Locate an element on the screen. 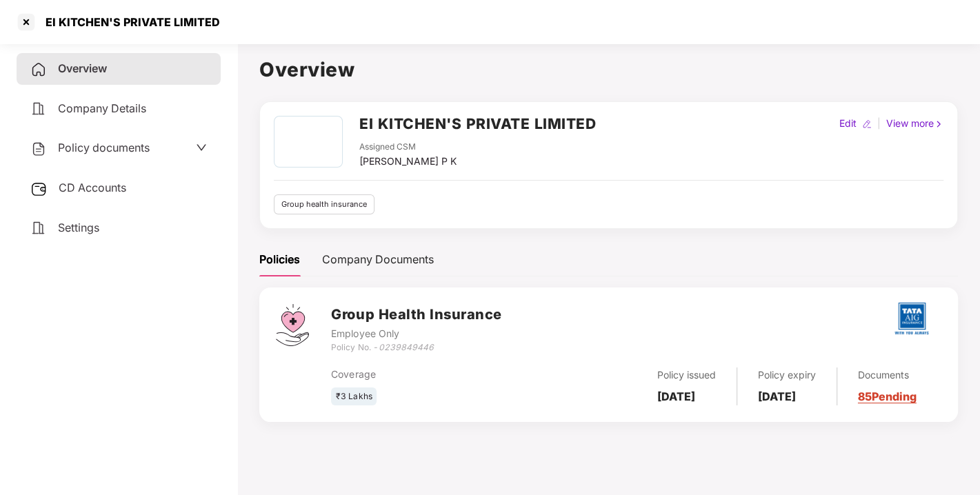 Image resolution: width=980 pixels, height=495 pixels. div: Company Documents is located at coordinates (378, 259).